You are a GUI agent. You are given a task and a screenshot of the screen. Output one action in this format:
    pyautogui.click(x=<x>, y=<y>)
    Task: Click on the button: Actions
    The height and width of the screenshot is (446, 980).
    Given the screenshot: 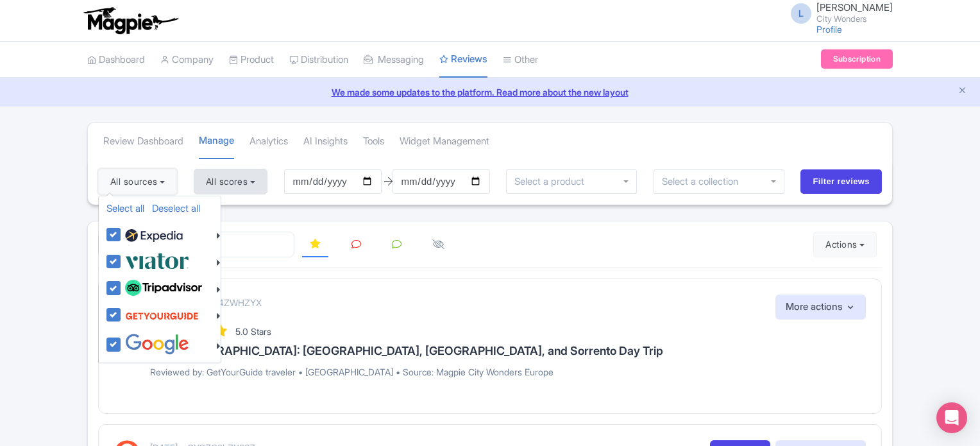 What is the action you would take?
    pyautogui.click(x=845, y=245)
    